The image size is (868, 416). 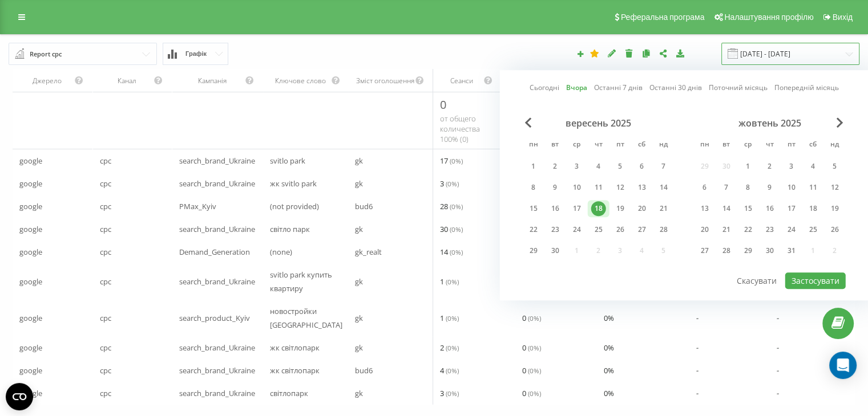 What do you see at coordinates (792, 166) in the screenshot?
I see `div: пт 3 жовт 2025 р.` at bounding box center [792, 166].